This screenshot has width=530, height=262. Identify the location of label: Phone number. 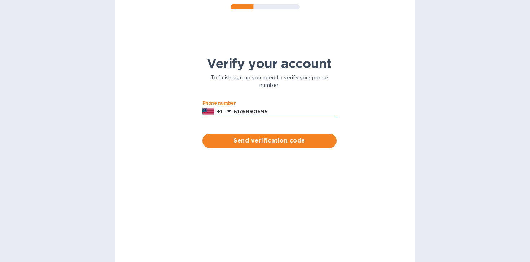
(219, 103).